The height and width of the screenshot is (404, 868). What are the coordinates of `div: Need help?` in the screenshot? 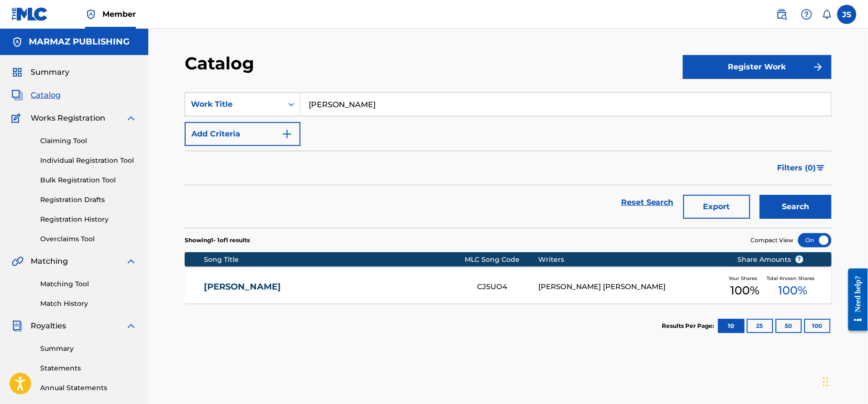 It's located at (17, 32).